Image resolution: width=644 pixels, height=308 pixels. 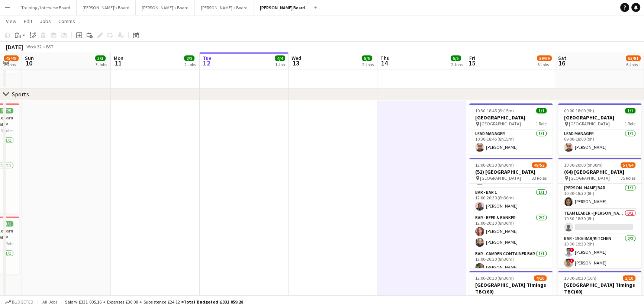 What do you see at coordinates (50, 302) in the screenshot?
I see `span: All jobs` at bounding box center [50, 302].